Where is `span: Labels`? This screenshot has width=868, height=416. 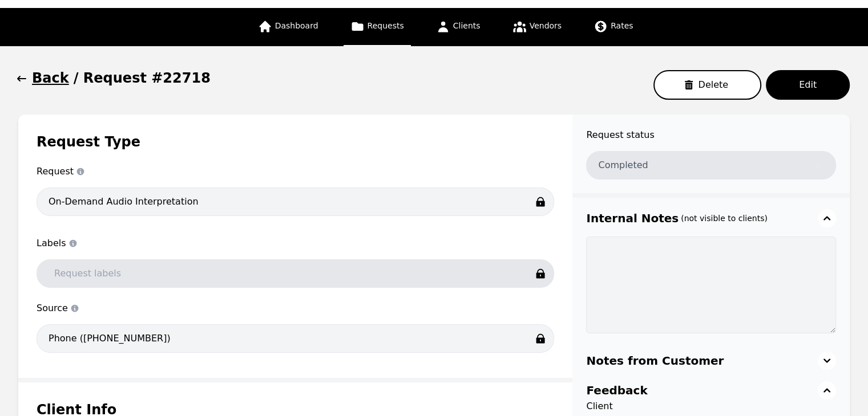 span: Labels is located at coordinates (295, 243).